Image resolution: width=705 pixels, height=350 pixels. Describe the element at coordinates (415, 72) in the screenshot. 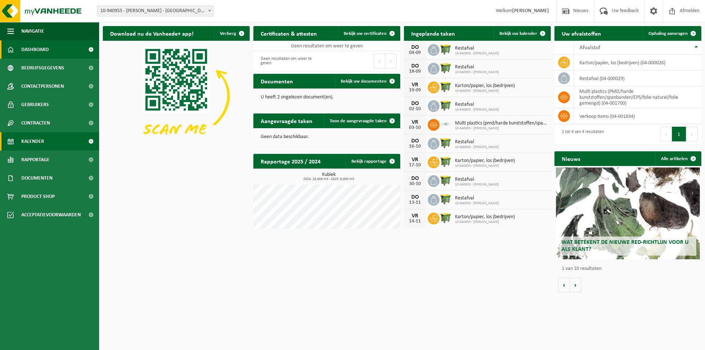

I see `div: 18-09` at that location.